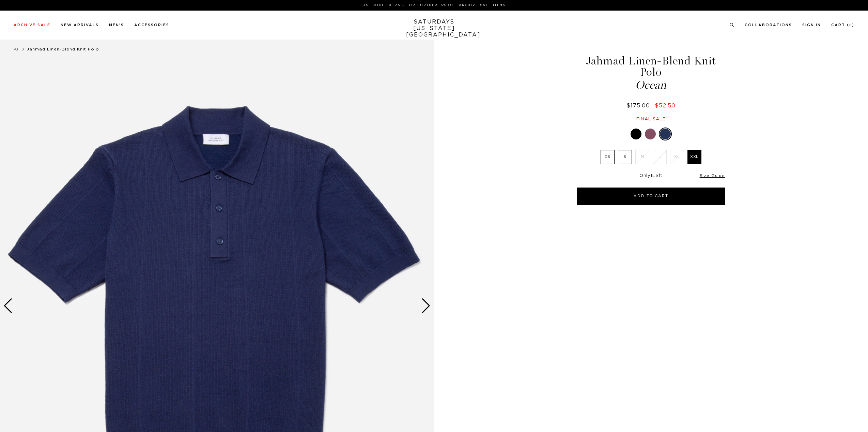 Image resolution: width=868 pixels, height=432 pixels. Describe the element at coordinates (607, 157) in the screenshot. I see `label: XS` at that location.